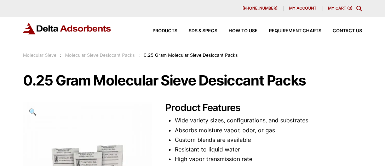 The image size is (385, 166). I want to click on li: Absorbs moisture vapor, odor, or gas, so click(268, 130).